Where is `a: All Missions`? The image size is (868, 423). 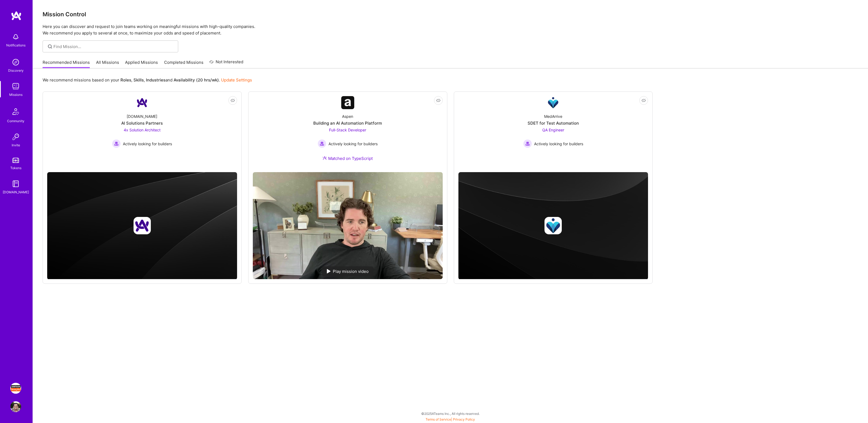 a: All Missions is located at coordinates (108, 63).